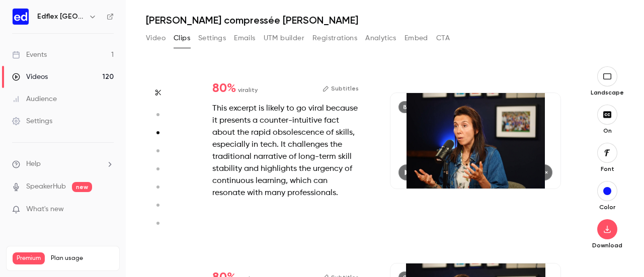  Describe the element at coordinates (285, 151) in the screenshot. I see `div: This excerpt is likely to go viral because it presents a counter-intuitive fact about the rapid o...` at that location.